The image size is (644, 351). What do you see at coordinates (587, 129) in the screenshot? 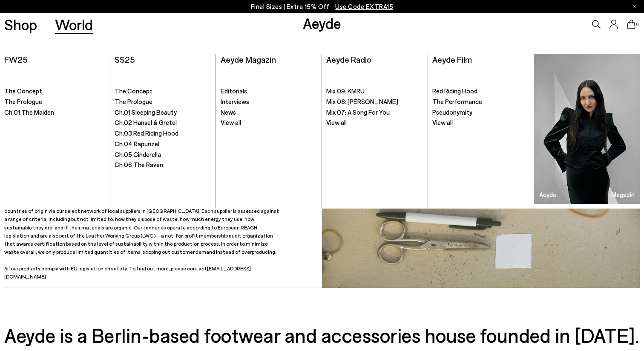
I see `img: X-exploration-v2_1_900x.png` at bounding box center [587, 129].